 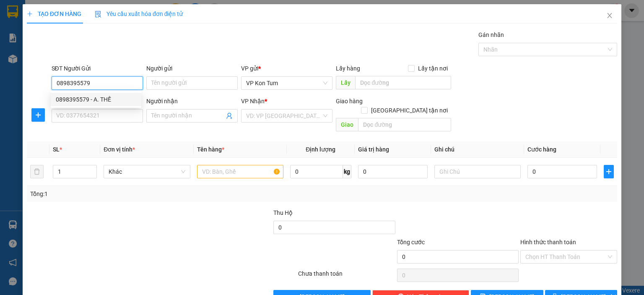 I want to click on span: VP Kon Tum, so click(x=287, y=83).